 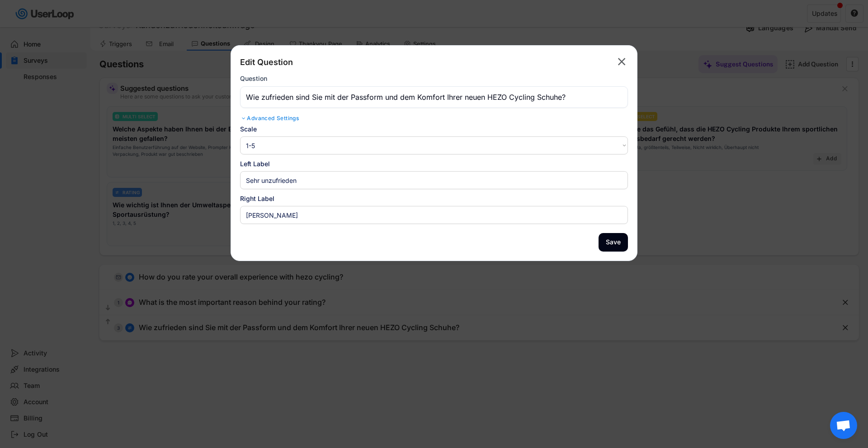 I want to click on div: Right Label, so click(x=434, y=199).